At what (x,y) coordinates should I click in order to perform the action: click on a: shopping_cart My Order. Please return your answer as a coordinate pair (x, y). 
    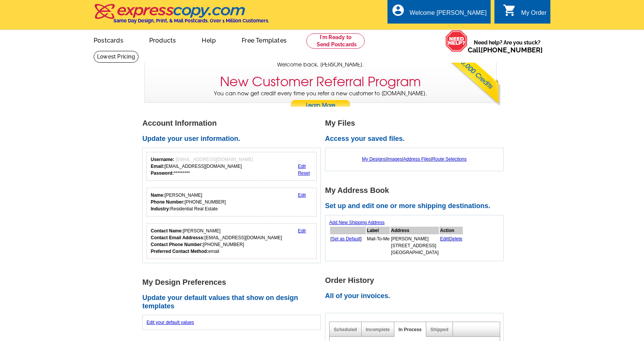
    Looking at the image, I should click on (524, 13).